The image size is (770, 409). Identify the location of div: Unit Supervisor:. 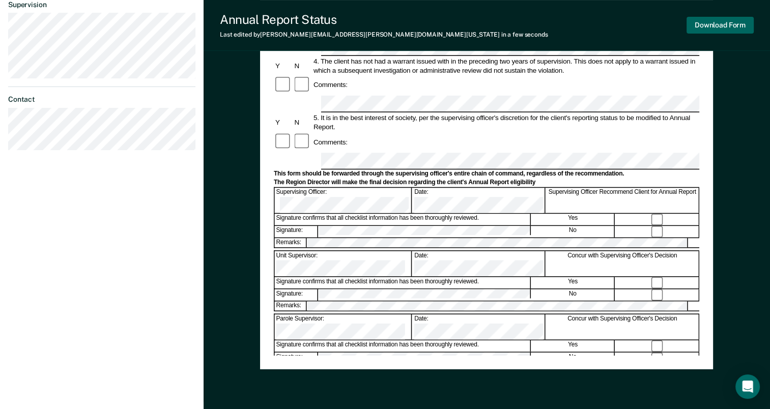
(344, 264).